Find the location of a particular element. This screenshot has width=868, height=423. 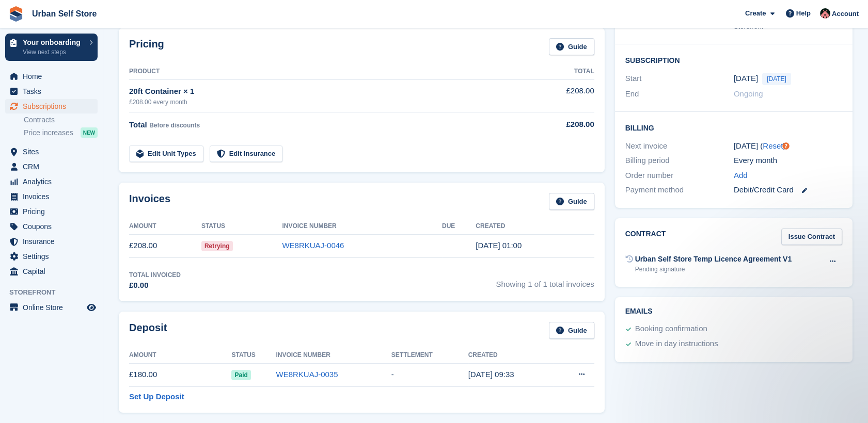

h2: Pricing is located at coordinates (147, 46).